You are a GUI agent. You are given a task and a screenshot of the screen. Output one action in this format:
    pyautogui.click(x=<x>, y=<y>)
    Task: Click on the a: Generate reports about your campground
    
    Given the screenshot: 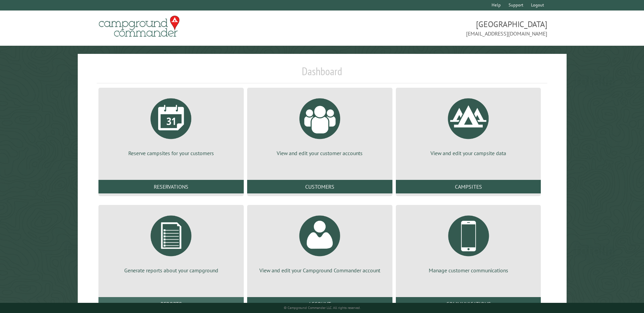 What is the action you would take?
    pyautogui.click(x=171, y=242)
    